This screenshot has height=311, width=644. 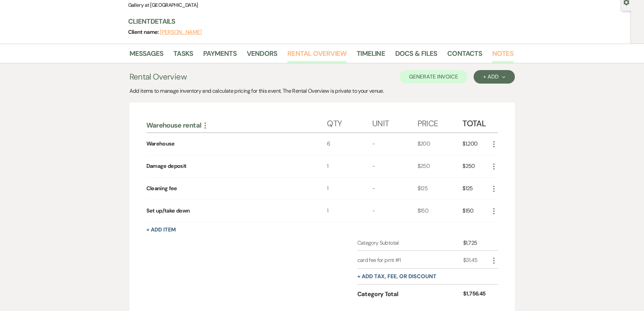 I want to click on div: Warehouse rental, so click(x=237, y=125).